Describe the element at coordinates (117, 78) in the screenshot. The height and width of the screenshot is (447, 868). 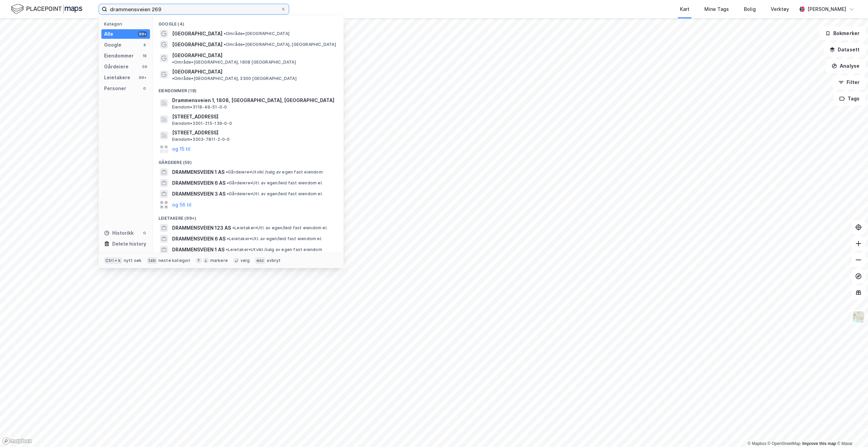
I see `div: Leietakere` at that location.